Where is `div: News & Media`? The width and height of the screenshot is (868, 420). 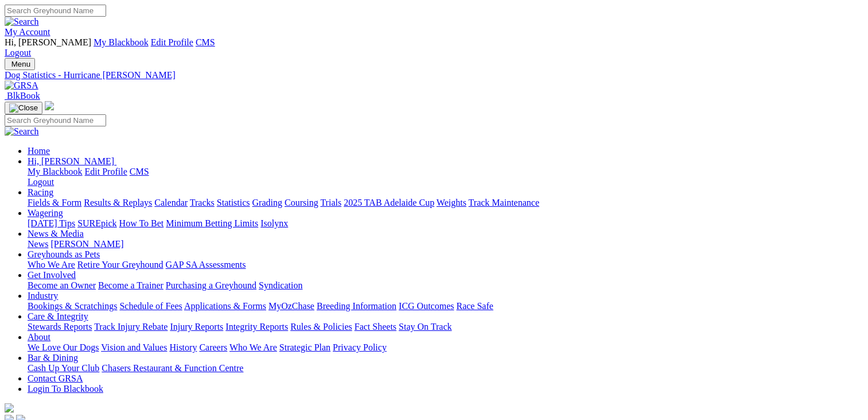 div: News & Media is located at coordinates (445, 244).